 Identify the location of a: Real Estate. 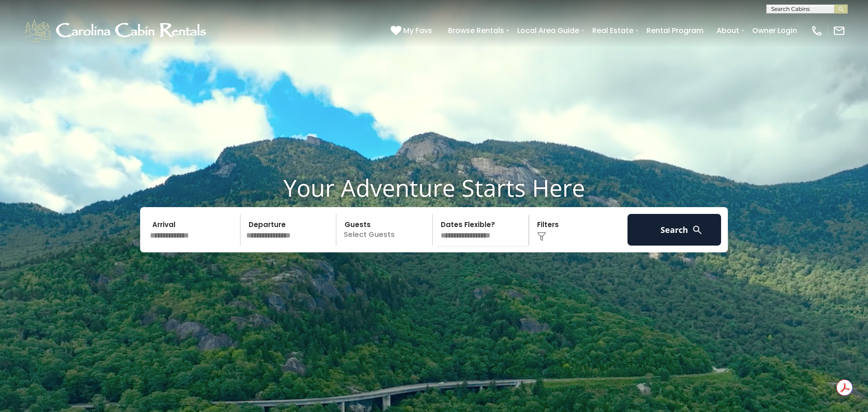
(612, 30).